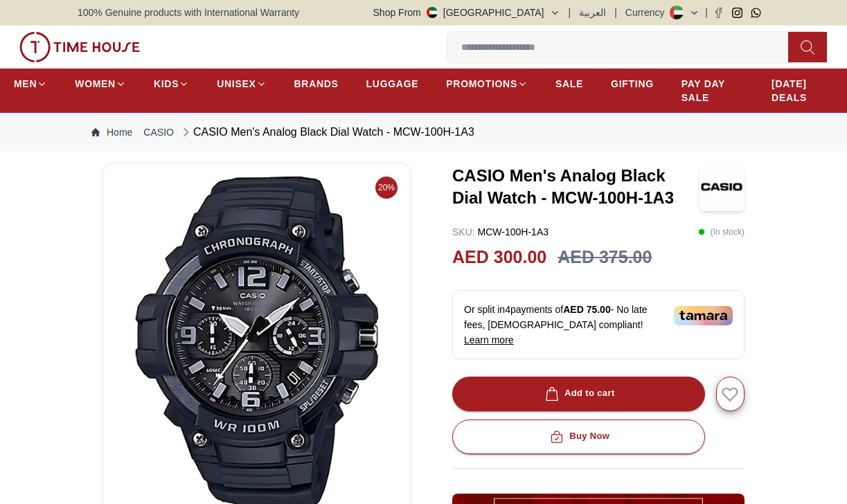 The width and height of the screenshot is (847, 504). Describe the element at coordinates (576, 187) in the screenshot. I see `h3: CASIO Men's Analog Black Dial Watch - MCW-100H-1A3` at that location.